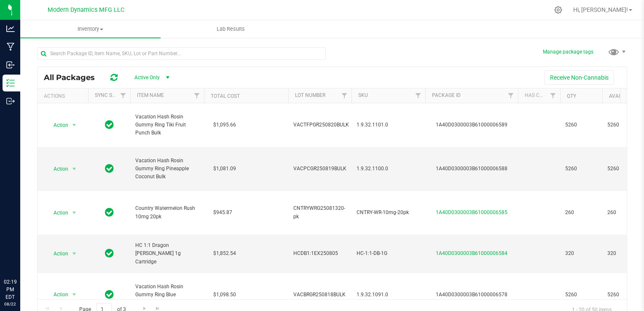 The height and width of the screenshot is (311, 644). Describe the element at coordinates (10, 304) in the screenshot. I see `p: 08/22` at that location.